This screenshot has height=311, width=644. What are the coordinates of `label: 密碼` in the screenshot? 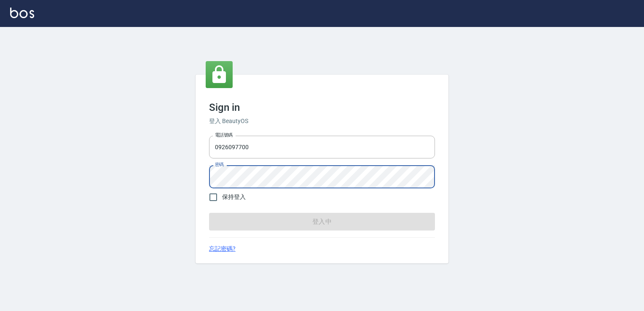 It's located at (219, 165).